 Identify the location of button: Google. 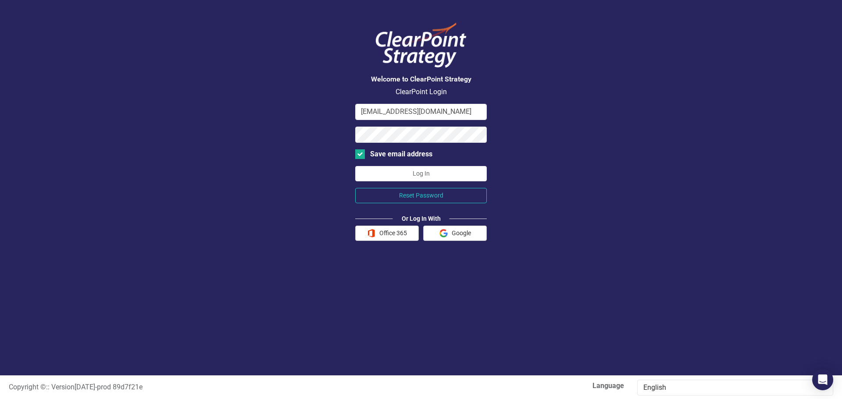
(455, 233).